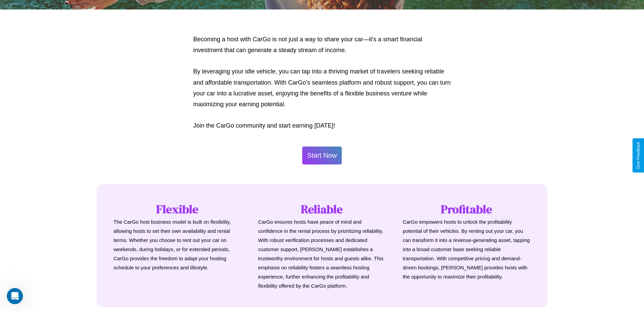 This screenshot has width=644, height=311. I want to click on div: Give Feedback, so click(638, 155).